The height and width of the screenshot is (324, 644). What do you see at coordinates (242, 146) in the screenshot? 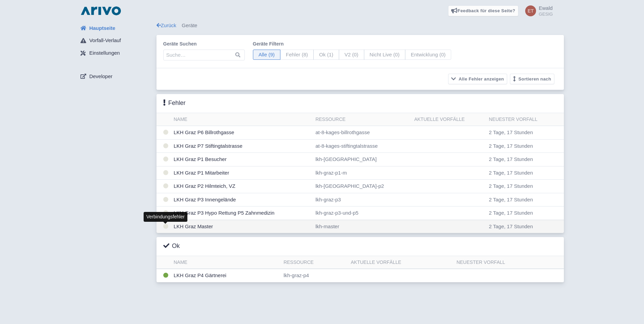
I see `td: LKH Graz P7 Stiftingtalstrasse` at bounding box center [242, 146].